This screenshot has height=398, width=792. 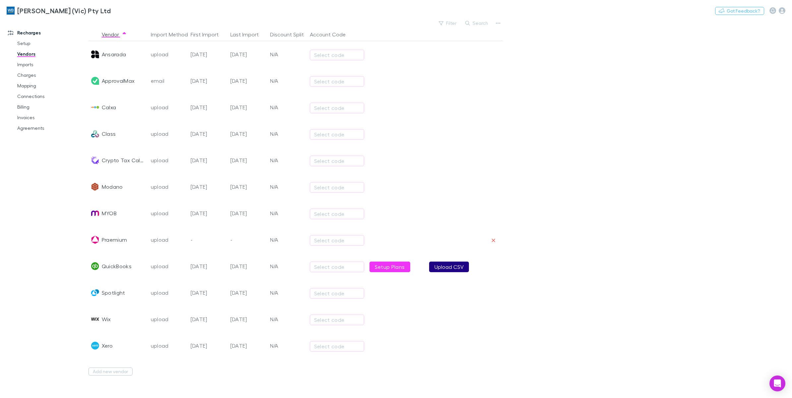 I want to click on button: First Import, so click(x=208, y=34).